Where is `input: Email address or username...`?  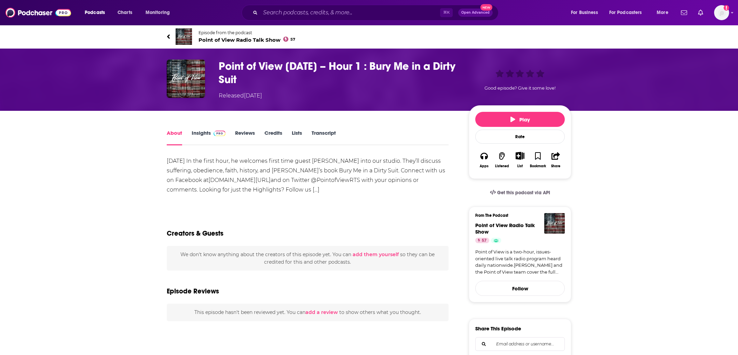 input: Email address or username... is located at coordinates (520, 344).